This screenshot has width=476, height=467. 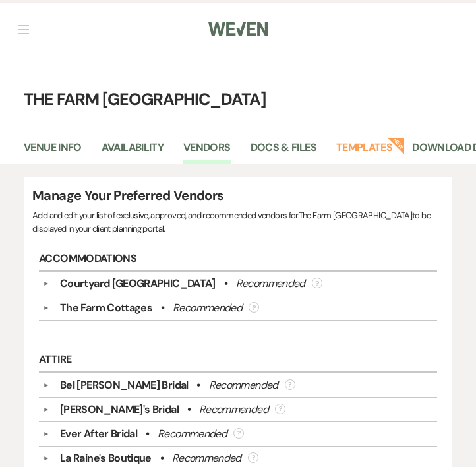 I want to click on a: Templates, so click(x=364, y=152).